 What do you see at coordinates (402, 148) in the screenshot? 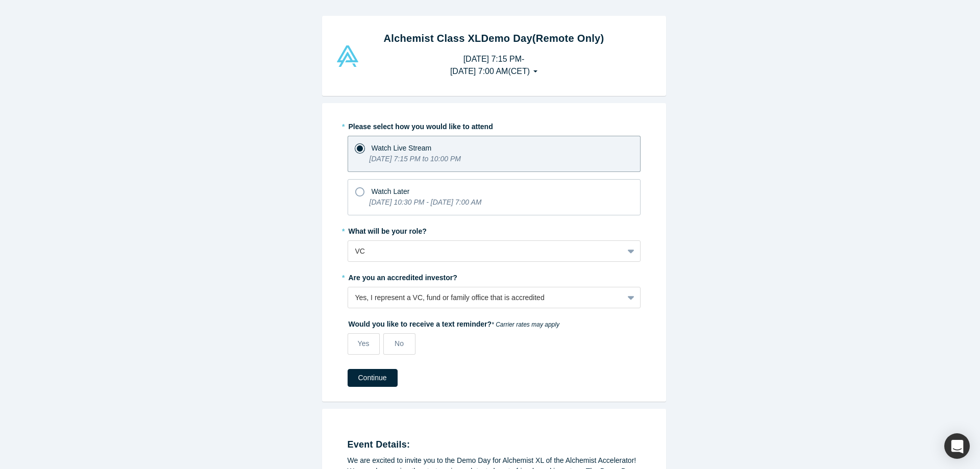
I see `span: Watch Live Stream` at bounding box center [402, 148].